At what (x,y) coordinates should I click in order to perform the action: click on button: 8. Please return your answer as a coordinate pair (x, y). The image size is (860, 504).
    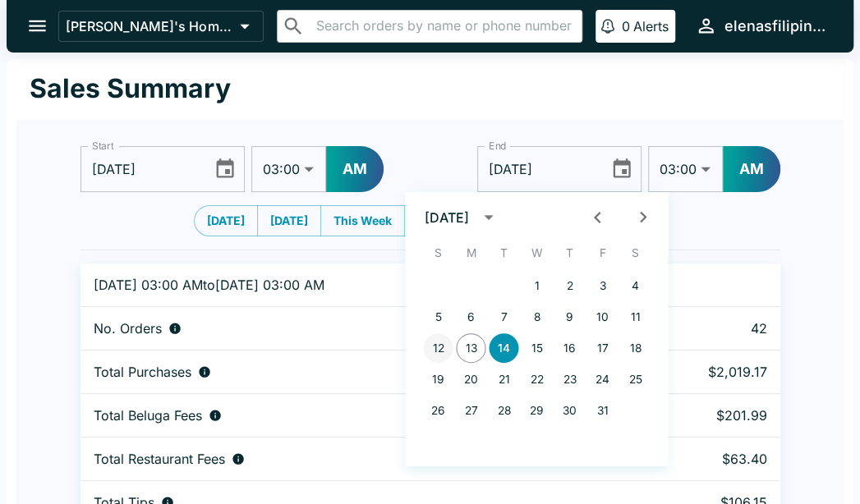
    Looking at the image, I should click on (536, 317).